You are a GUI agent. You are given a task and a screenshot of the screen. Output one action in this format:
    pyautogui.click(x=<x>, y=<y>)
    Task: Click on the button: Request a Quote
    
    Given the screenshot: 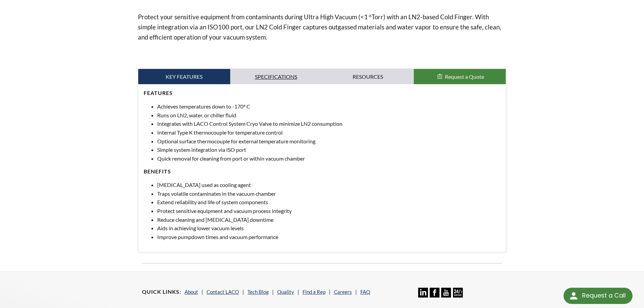 What is the action you would take?
    pyautogui.click(x=460, y=77)
    